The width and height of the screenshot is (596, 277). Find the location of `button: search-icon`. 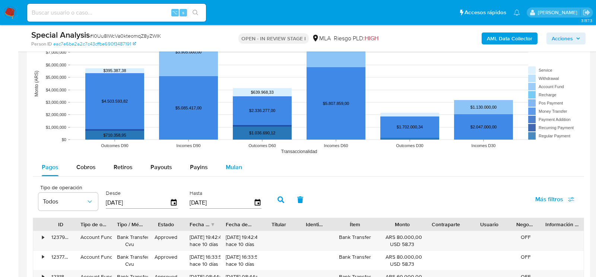

button: search-icon is located at coordinates (195, 13).